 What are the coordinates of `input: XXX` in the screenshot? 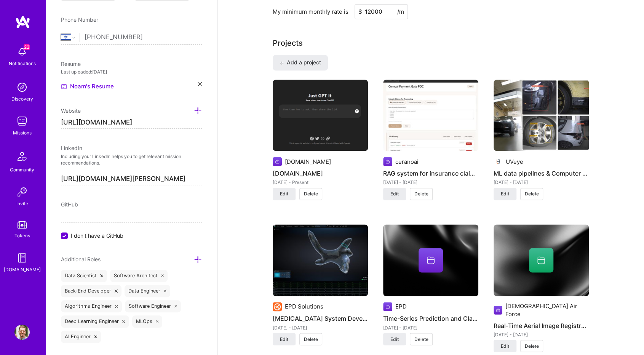 It's located at (381, 12).